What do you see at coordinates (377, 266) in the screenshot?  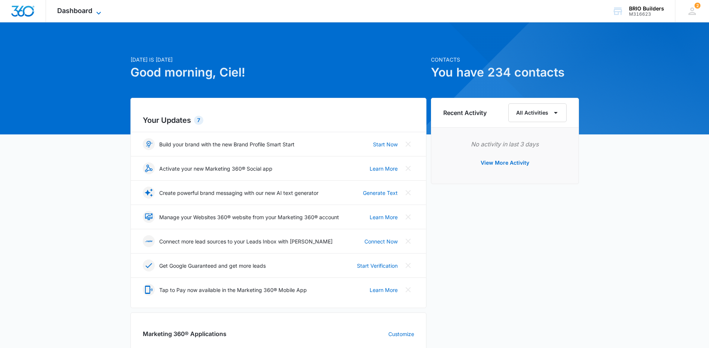 I see `a: Start Verification` at bounding box center [377, 266].